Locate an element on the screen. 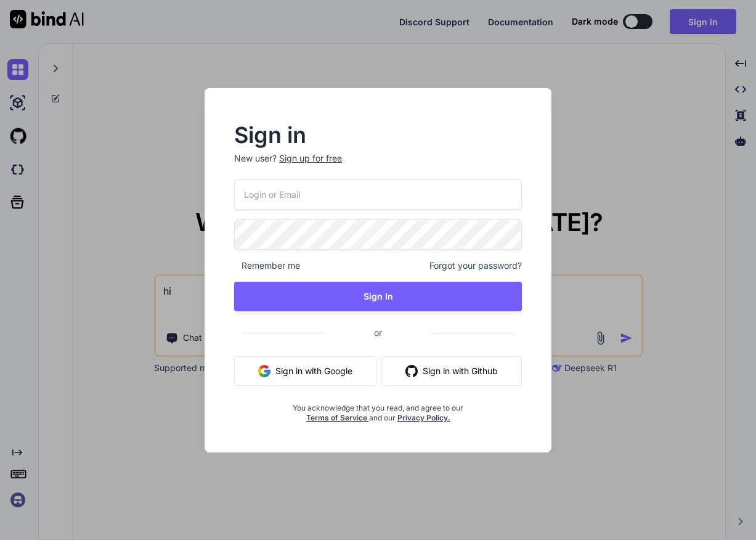 The image size is (756, 540). p: New user? is located at coordinates (377, 165).